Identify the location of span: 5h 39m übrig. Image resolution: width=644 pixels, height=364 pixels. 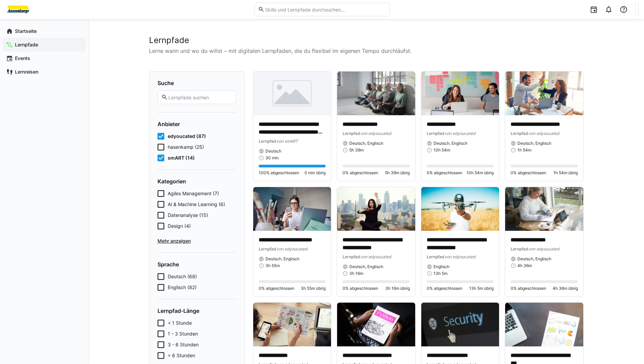
(397, 173).